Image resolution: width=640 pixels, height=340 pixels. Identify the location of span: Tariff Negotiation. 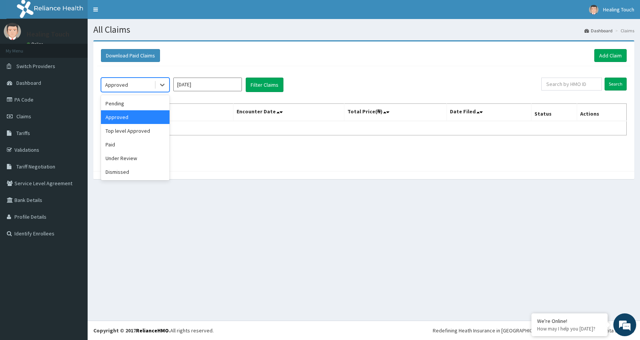
(36, 167).